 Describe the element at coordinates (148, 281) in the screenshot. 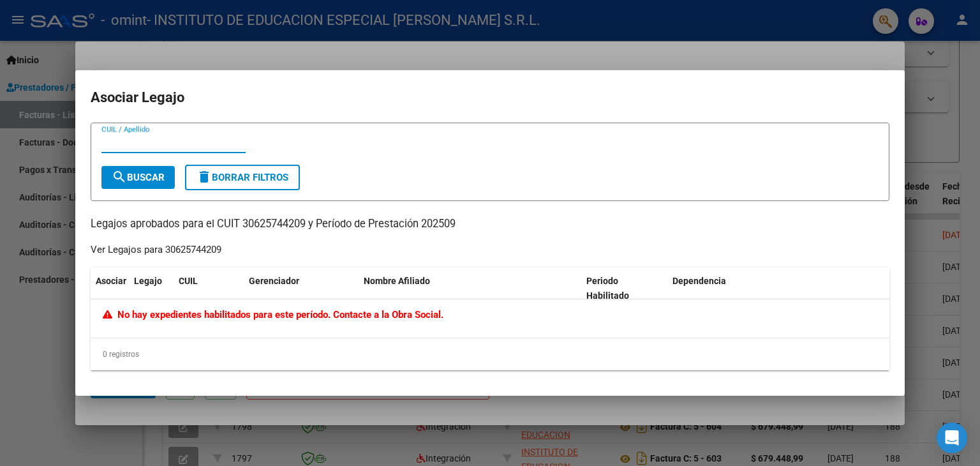

I see `span: Legajo` at that location.